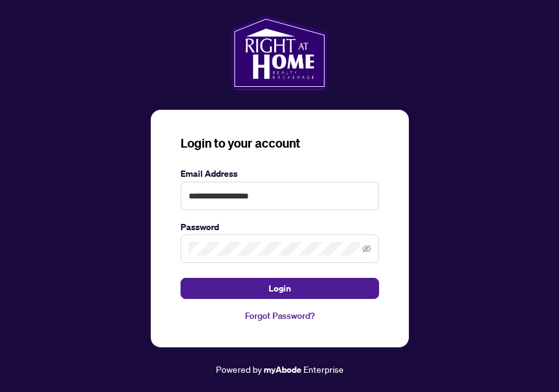 This screenshot has height=392, width=559. Describe the element at coordinates (282, 369) in the screenshot. I see `a: myAbode` at that location.